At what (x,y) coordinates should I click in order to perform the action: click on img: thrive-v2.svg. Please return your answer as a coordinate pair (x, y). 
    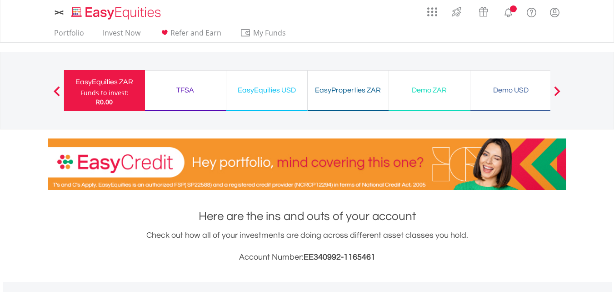
    Looking at the image, I should click on (457, 12).